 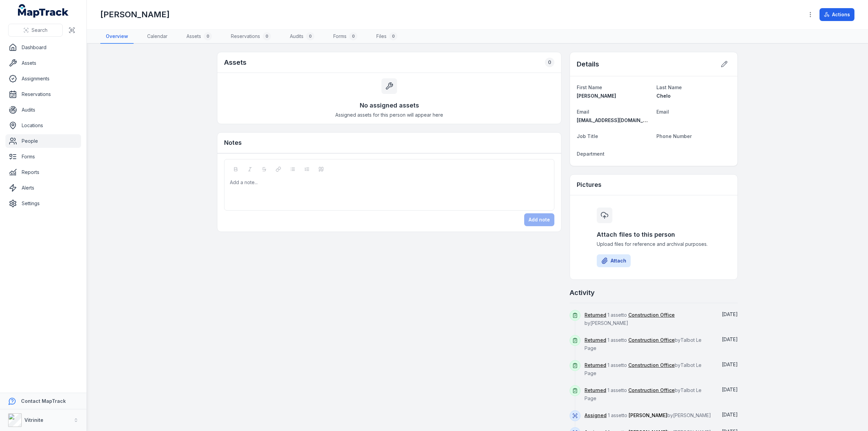 What do you see at coordinates (587, 64) in the screenshot?
I see `h2: Details` at bounding box center [587, 64].